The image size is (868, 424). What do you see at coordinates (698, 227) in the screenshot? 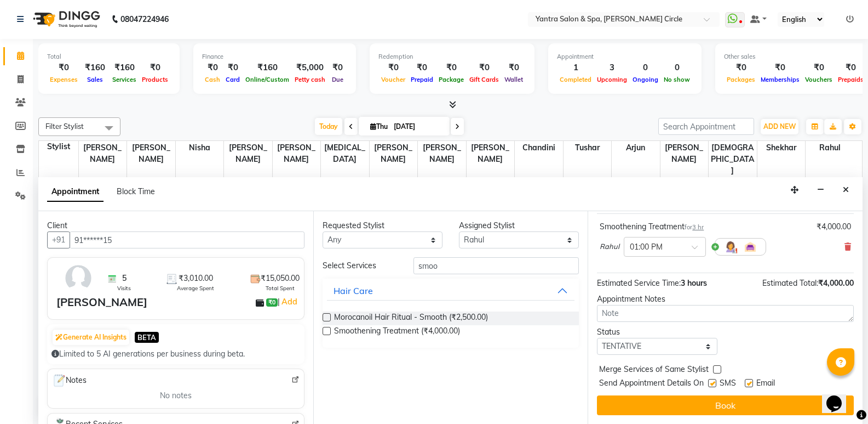
I see `span: 3 hr` at bounding box center [698, 227].